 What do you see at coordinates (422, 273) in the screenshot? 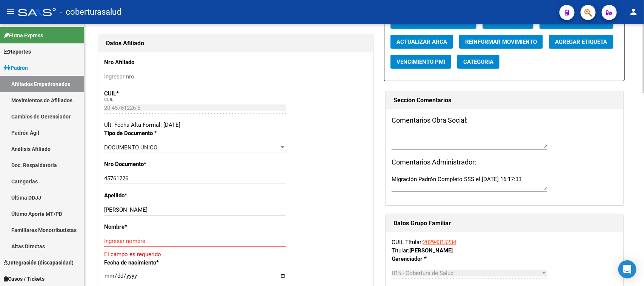
I see `span: B15 - Cobertura de Salud` at bounding box center [422, 273].